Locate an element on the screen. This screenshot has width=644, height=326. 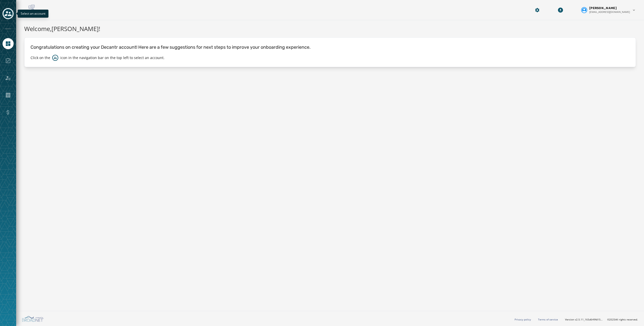
span: Select an account is located at coordinates (33, 14).